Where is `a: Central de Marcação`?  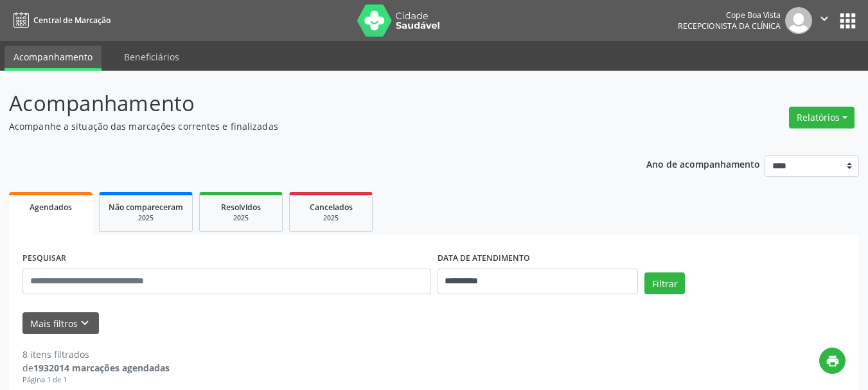 a: Central de Marcação is located at coordinates (59, 20).